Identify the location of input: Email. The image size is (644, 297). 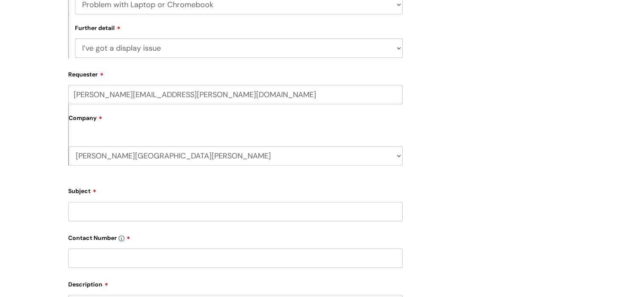
(235, 94).